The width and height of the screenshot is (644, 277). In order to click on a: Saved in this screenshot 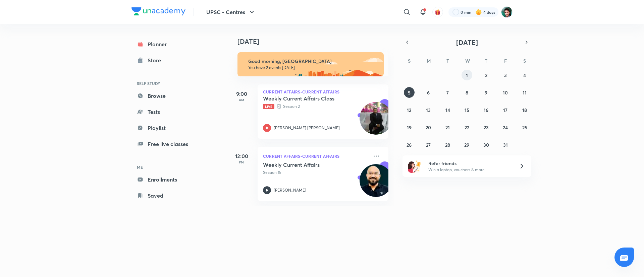, I will do `click(170, 195)`.